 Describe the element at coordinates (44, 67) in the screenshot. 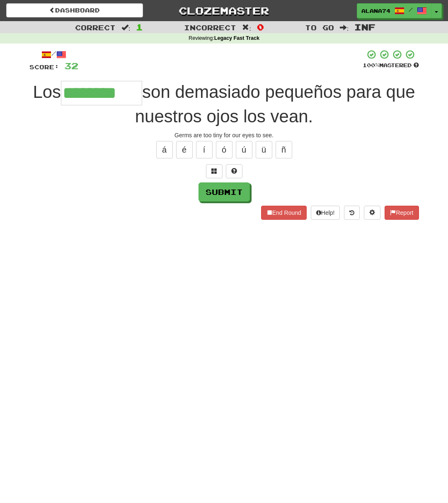

I see `span: Score:` at that location.